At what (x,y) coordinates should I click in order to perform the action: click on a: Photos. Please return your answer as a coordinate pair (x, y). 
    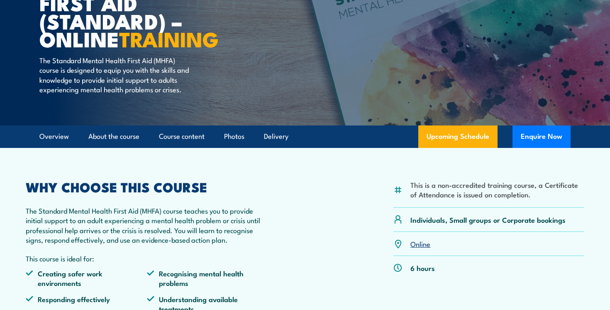
    Looking at the image, I should click on (234, 136).